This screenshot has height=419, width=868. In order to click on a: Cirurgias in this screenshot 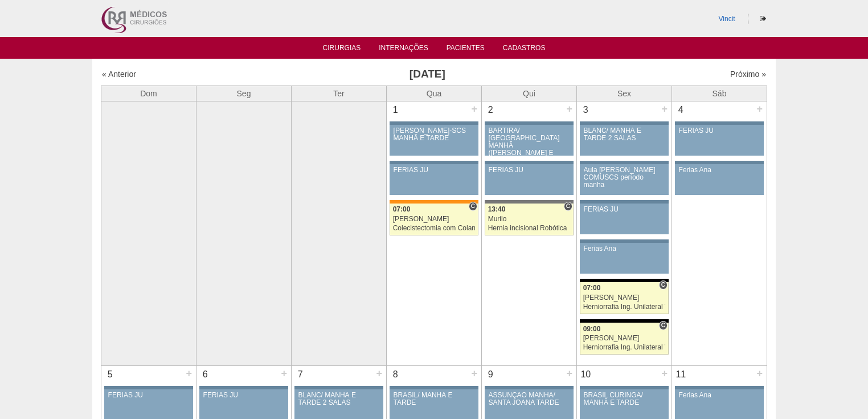, I will do `click(342, 49)`.